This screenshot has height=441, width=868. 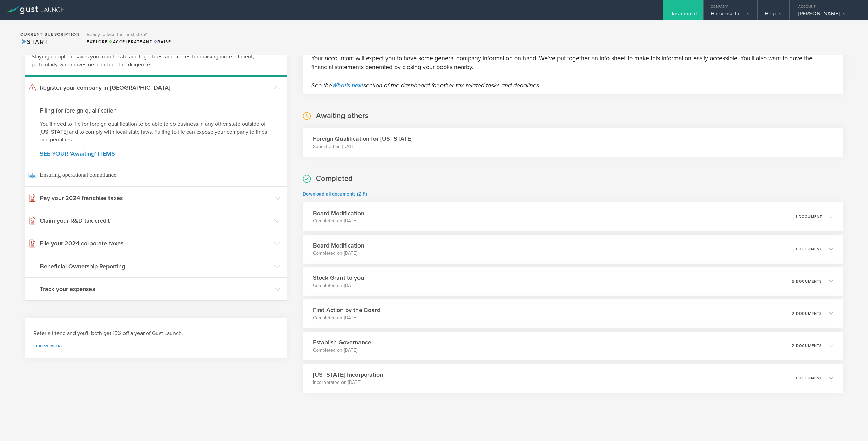 What do you see at coordinates (348, 85) in the screenshot?
I see `a: What's next` at bounding box center [348, 85].